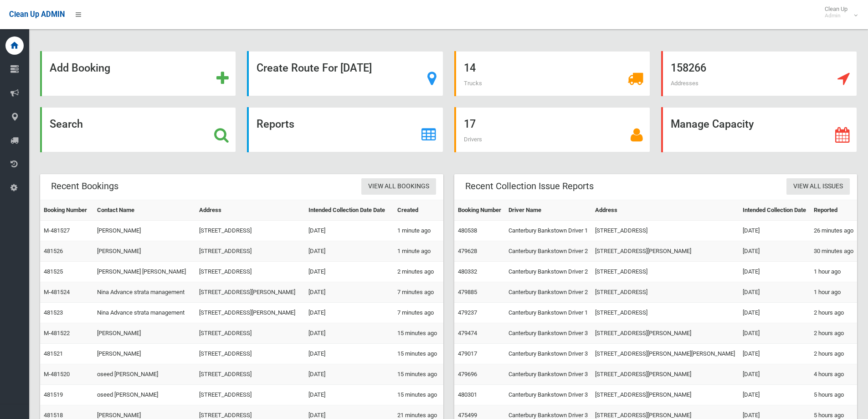 The width and height of the screenshot is (868, 419). Describe the element at coordinates (85, 186) in the screenshot. I see `header: Recent Bookings` at that location.